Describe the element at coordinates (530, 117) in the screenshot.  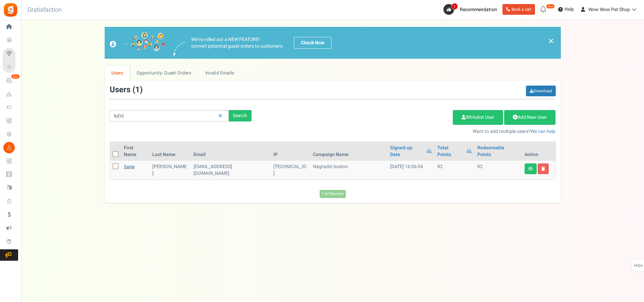
I see `a: Add New User` at that location.